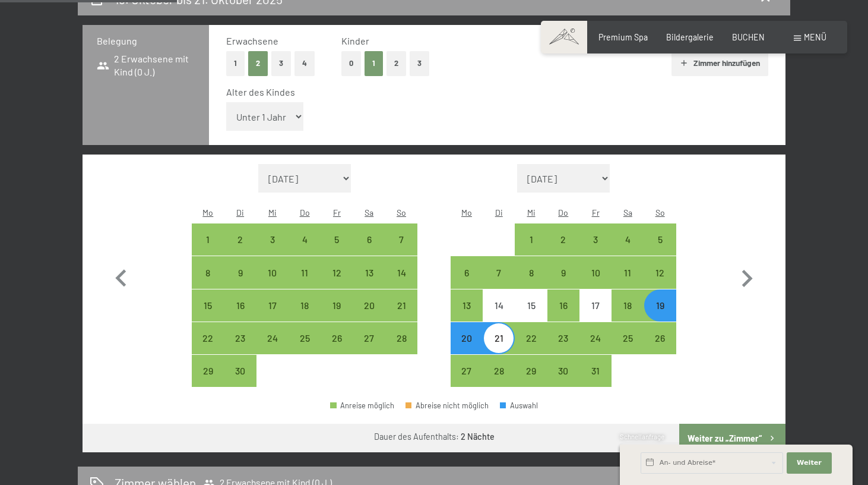 Image resolution: width=868 pixels, height=485 pixels. Describe the element at coordinates (595, 316) in the screenshot. I see `div: 17` at that location.